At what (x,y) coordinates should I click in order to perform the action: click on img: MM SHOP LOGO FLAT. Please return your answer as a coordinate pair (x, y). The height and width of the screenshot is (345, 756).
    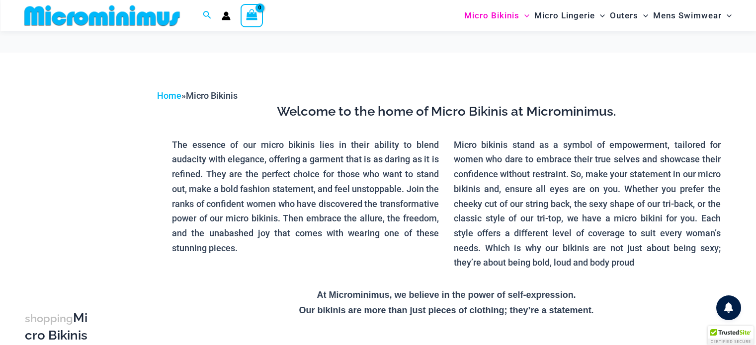
    Looking at the image, I should click on (102, 15).